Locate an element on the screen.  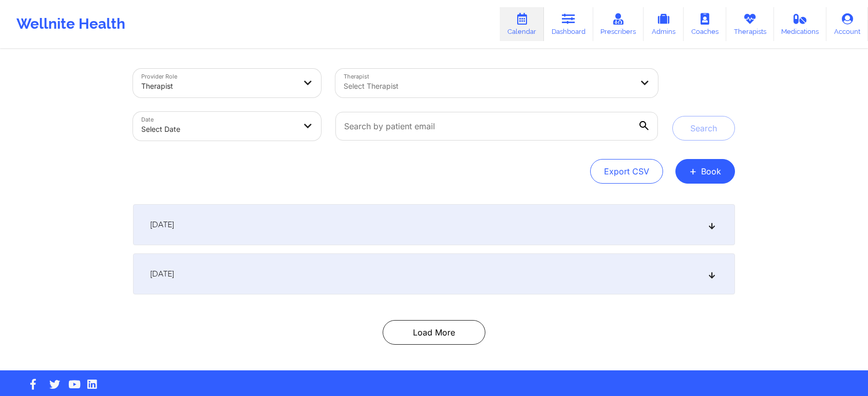
a: Coaches is located at coordinates (705, 24).